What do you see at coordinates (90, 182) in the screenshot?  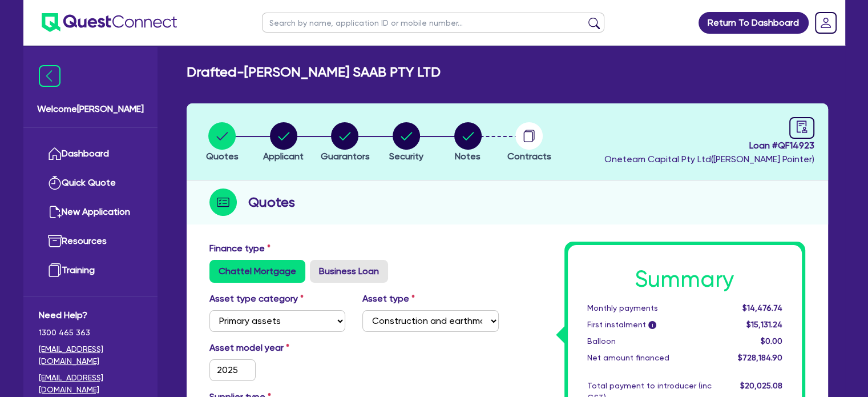 I see `a: Quick Quote` at bounding box center [90, 182].